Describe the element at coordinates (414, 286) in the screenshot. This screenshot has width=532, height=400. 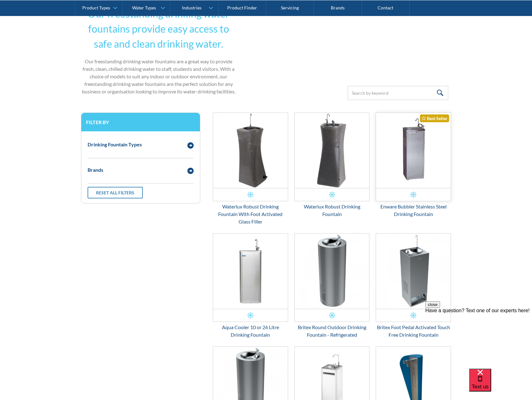
I see `a: Britex Foot Pedal Activated Touch Free Drinking FountainBritex Foot Pedal Activated Touch Free Dr...` at that location.